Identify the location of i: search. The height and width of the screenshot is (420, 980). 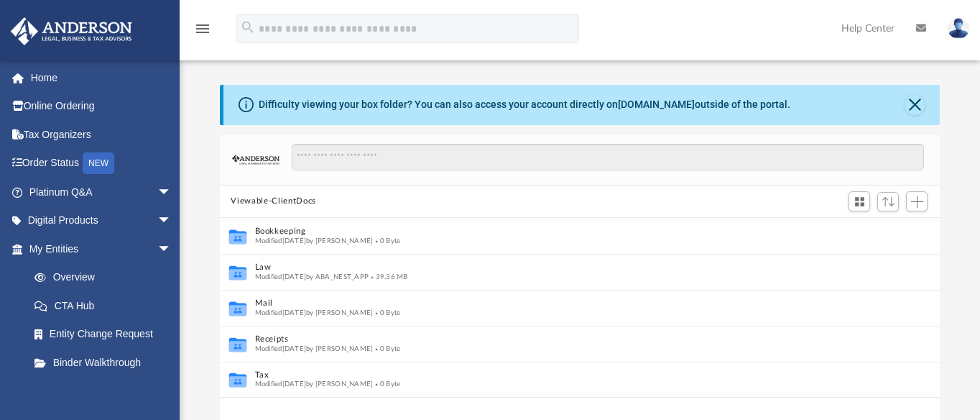
(248, 27).